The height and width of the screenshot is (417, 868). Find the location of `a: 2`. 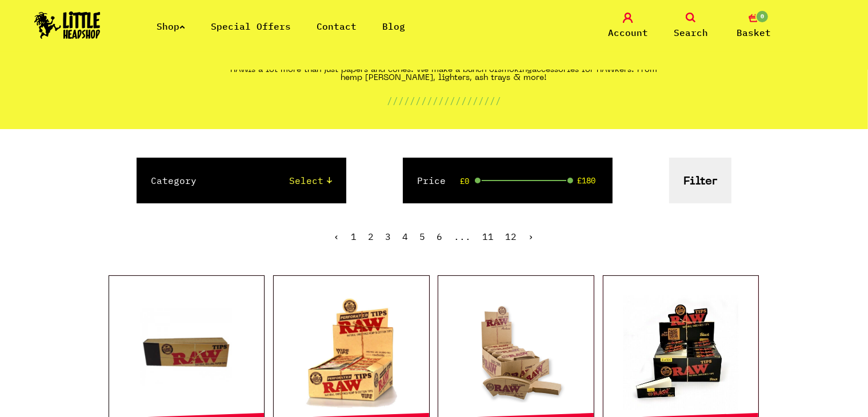

a: 2 is located at coordinates (371, 236).